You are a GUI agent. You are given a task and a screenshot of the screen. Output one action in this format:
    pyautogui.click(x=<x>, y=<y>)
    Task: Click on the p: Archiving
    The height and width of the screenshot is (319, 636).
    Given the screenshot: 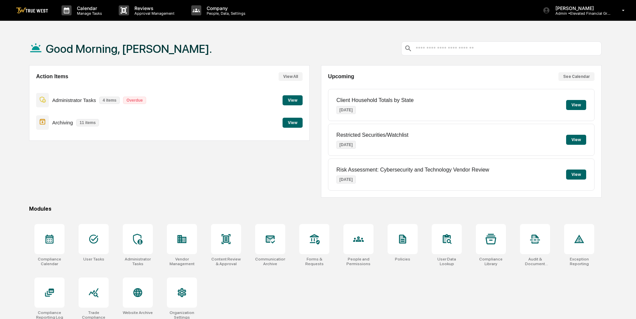 What is the action you would take?
    pyautogui.click(x=62, y=122)
    